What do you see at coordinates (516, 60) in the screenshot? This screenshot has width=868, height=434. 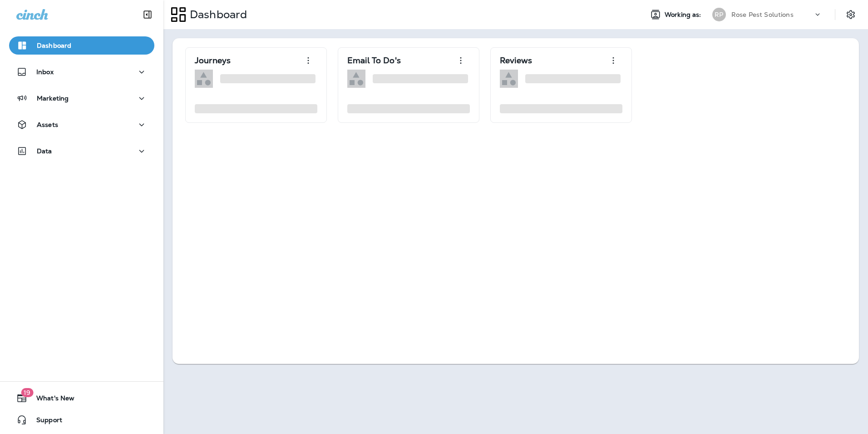 I see `p: Reviews` at bounding box center [516, 60].